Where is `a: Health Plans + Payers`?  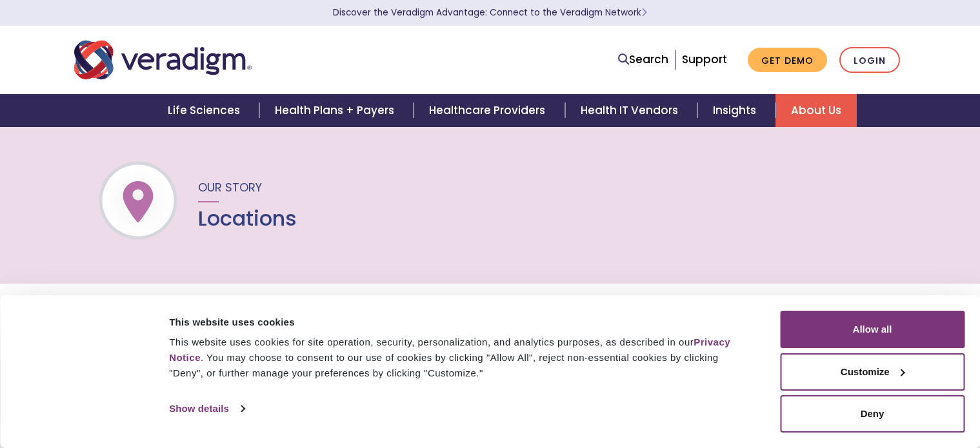
a: Health Plans + Payers is located at coordinates (336, 111).